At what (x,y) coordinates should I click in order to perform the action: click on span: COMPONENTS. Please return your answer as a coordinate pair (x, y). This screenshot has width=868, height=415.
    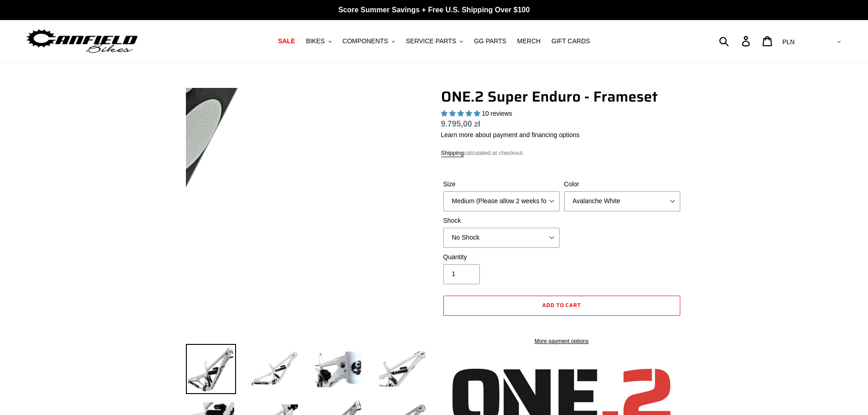
    Looking at the image, I should click on (366, 41).